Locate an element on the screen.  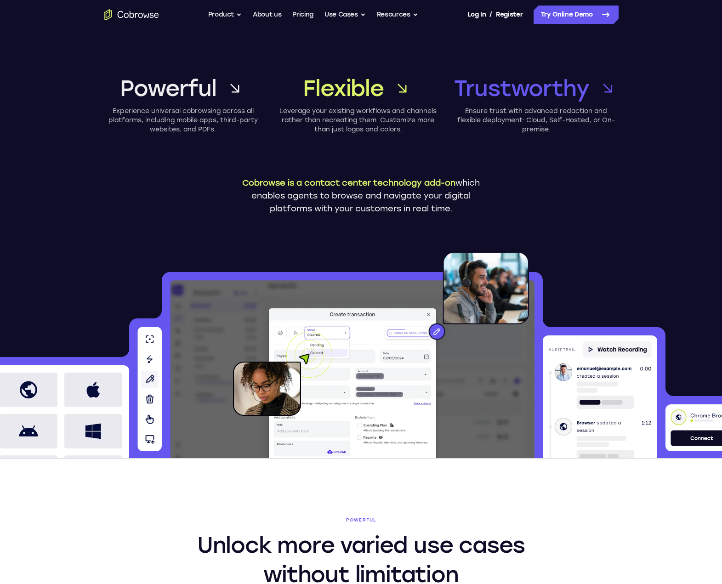
a: Register is located at coordinates (510, 15).